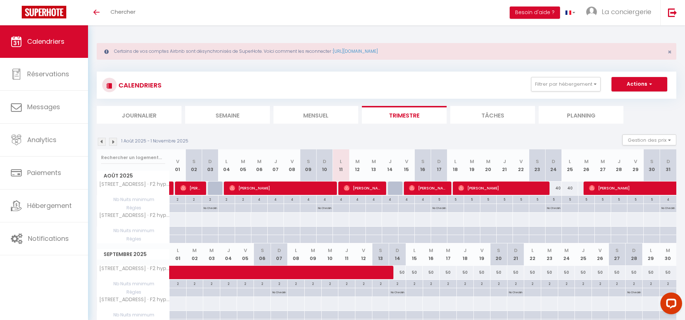 Image resolution: width=685 pixels, height=320 pixels. I want to click on th: 09, so click(308, 165).